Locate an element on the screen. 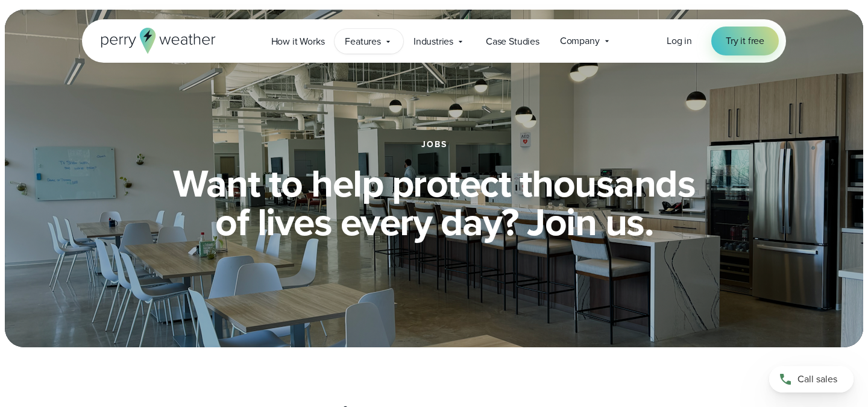  a: How it Works is located at coordinates (298, 41).